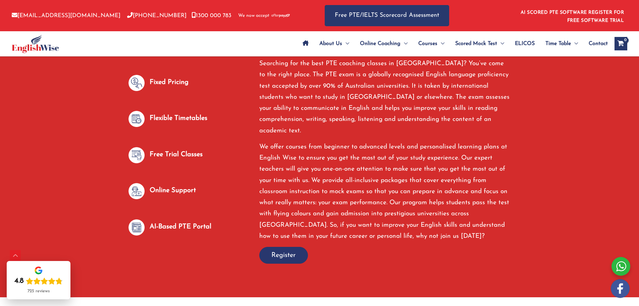  What do you see at coordinates (180, 226) in the screenshot?
I see `p: AI-Based PTE Portal` at bounding box center [180, 226].